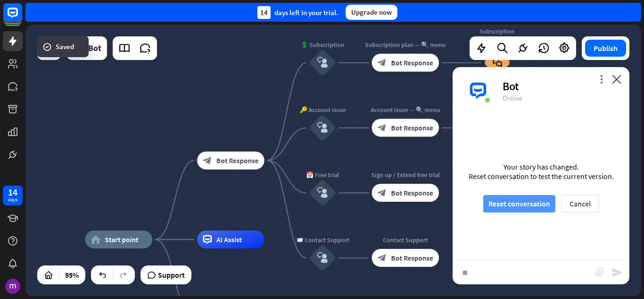 Image resolution: width=644 pixels, height=299 pixels. What do you see at coordinates (96, 239) in the screenshot?
I see `i: home_2` at bounding box center [96, 239].